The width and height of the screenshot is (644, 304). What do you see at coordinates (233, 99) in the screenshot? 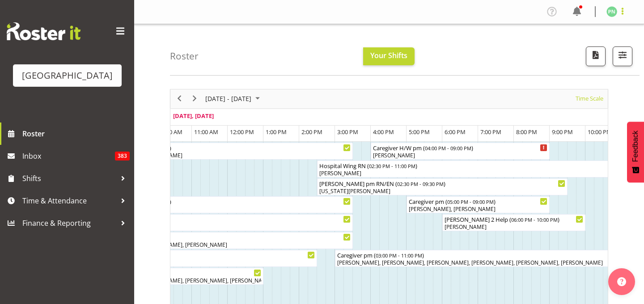
I see `div: August 11 - 17, 2025` at bounding box center [233, 99].